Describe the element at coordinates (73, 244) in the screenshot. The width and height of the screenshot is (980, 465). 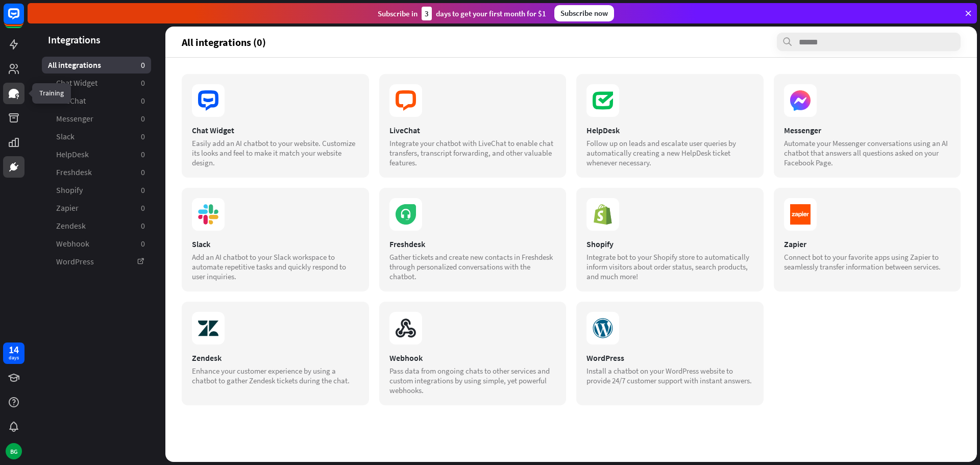
I see `span: Webhook` at that location.